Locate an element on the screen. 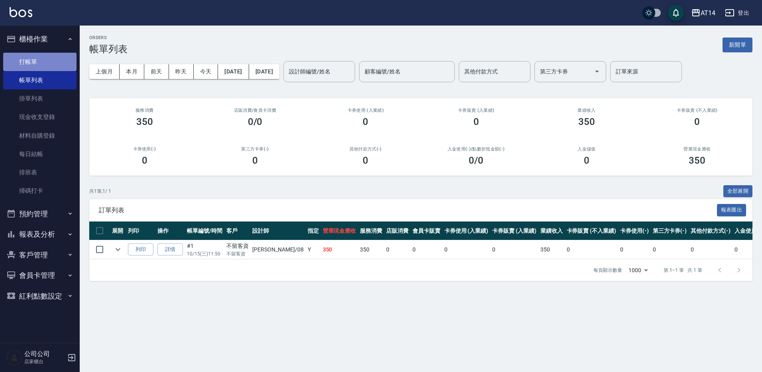 This screenshot has height=372, width=762. h3: 帳單列表 is located at coordinates (108, 49).